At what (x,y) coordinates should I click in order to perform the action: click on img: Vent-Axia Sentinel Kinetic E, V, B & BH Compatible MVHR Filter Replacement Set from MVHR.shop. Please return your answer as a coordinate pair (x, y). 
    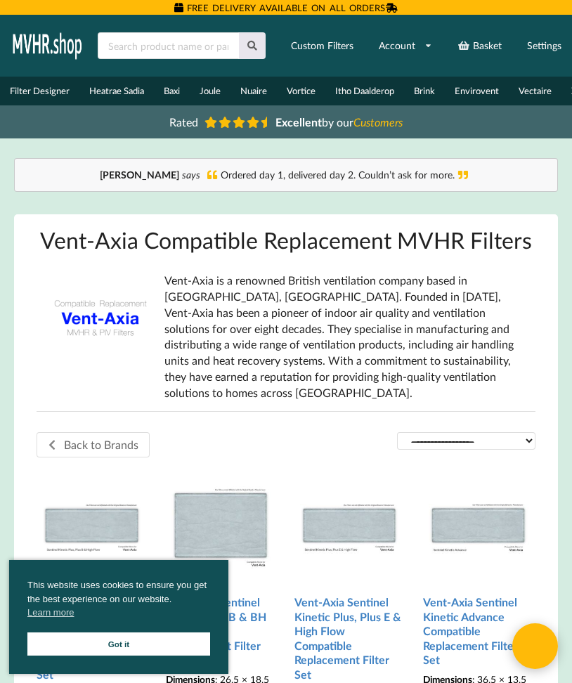
    Looking at the image, I should click on (221, 523).